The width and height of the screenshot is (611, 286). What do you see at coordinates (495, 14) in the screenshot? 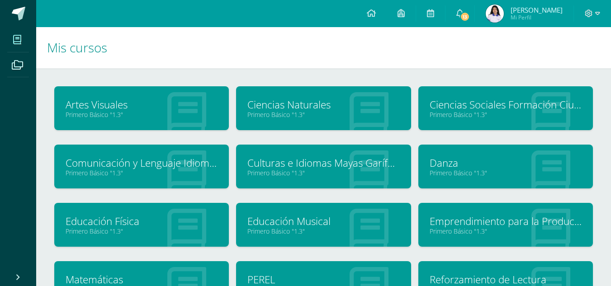
I see `img: ad9b7aa70152a110dbafa10cf002ce27.png` at bounding box center [495, 14].